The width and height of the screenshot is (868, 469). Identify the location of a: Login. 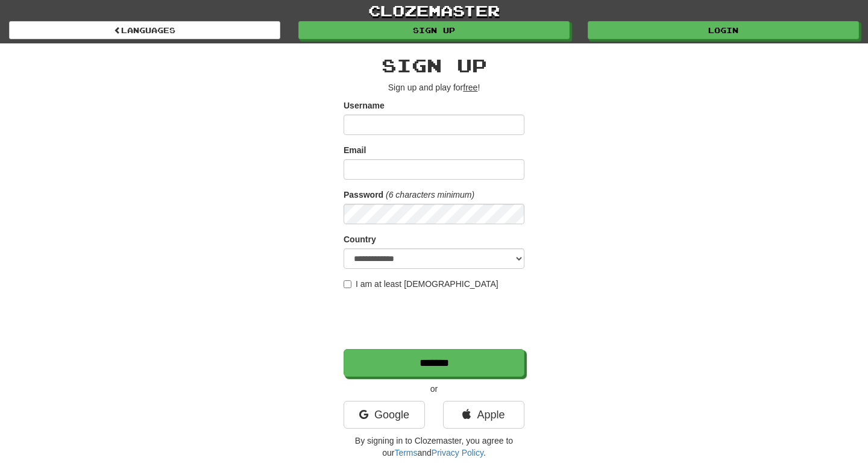
(724, 30).